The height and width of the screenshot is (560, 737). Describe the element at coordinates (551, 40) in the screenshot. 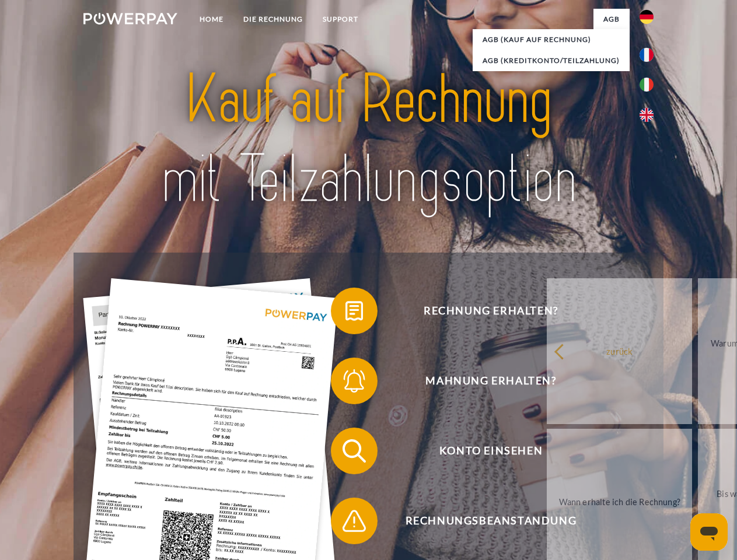

I see `a: AGB (Kauf auf Rechnung)` at that location.